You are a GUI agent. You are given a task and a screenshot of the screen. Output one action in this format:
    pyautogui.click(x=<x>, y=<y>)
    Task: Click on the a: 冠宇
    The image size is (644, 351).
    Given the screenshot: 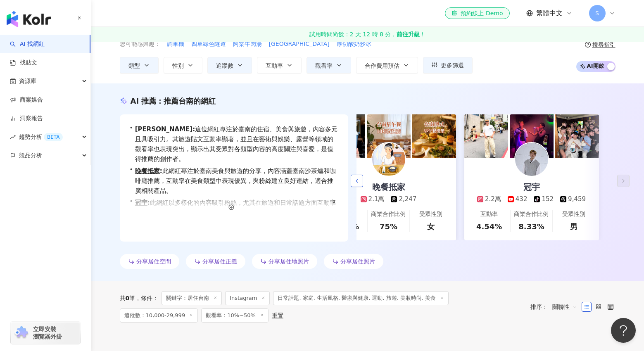 What is the action you would take?
    pyautogui.click(x=141, y=203)
    